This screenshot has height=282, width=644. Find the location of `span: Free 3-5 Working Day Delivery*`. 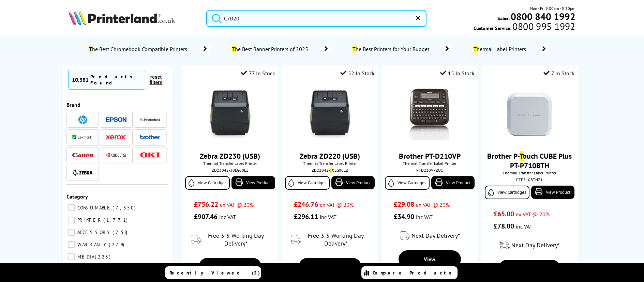

span: Free 3-5 Working Day Delivery* is located at coordinates (336, 239).